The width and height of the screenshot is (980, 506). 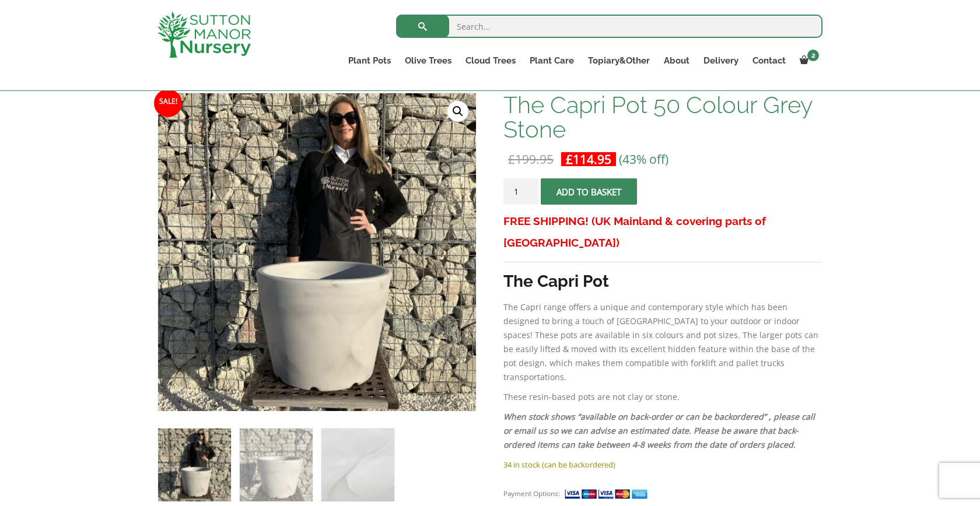 What do you see at coordinates (531, 493) in the screenshot?
I see `small: Payment Options:` at bounding box center [531, 493].